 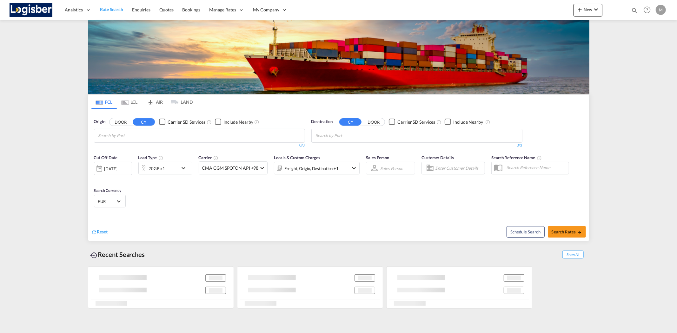 What do you see at coordinates (322, 122) in the screenshot?
I see `span: Destination` at bounding box center [322, 122].